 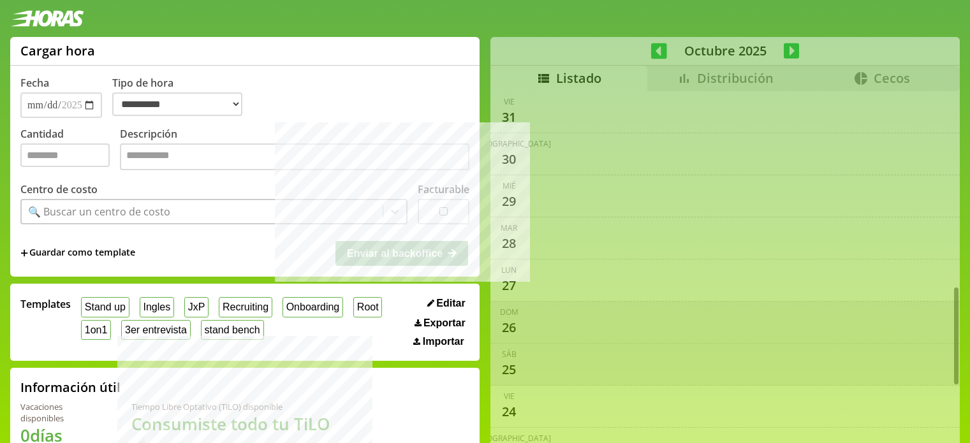 I want to click on span: +Guardar como template, so click(x=78, y=253).